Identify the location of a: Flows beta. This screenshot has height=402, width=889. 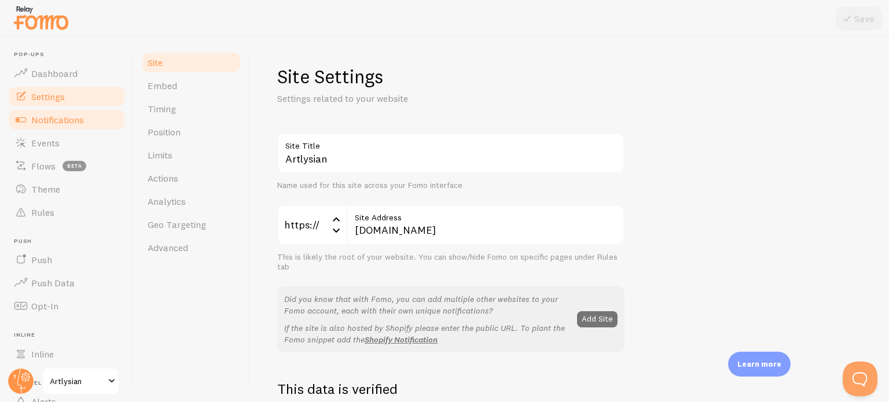
(67, 166).